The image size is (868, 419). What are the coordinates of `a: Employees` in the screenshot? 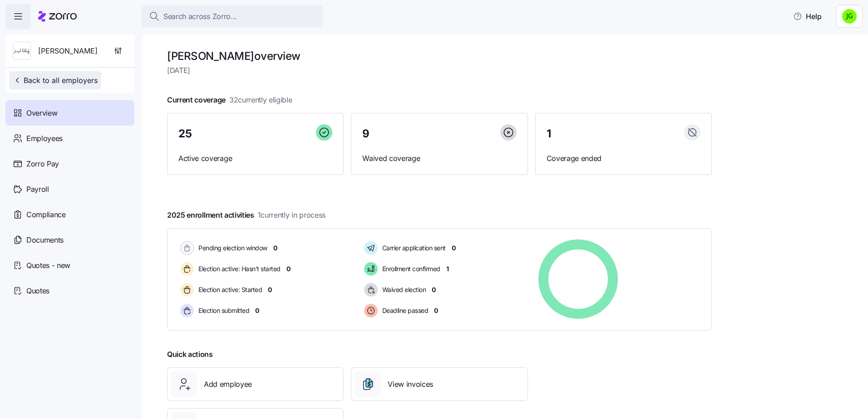 It's located at (70, 139).